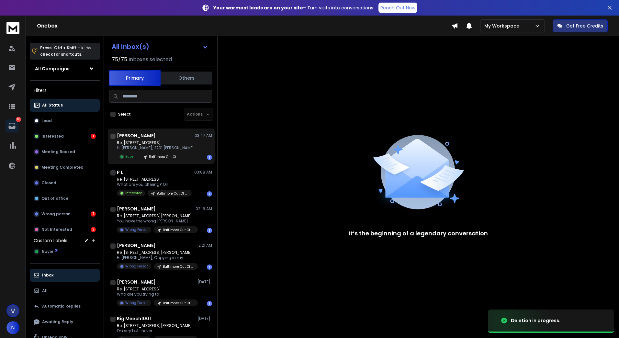 The height and width of the screenshot is (338, 619). I want to click on button: Closed, so click(65, 183).